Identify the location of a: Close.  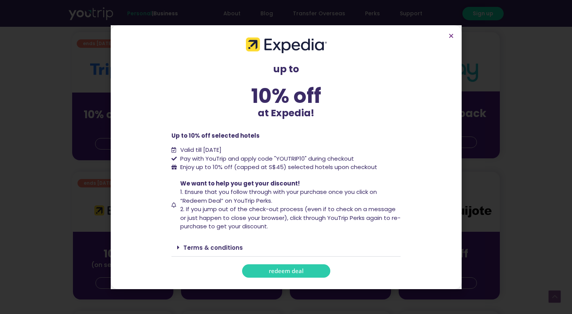
(451, 36).